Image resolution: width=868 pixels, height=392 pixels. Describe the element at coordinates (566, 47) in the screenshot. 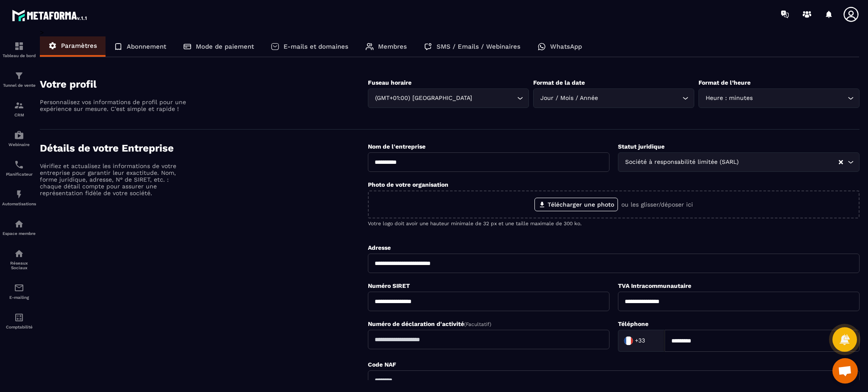

I see `p: WhatsApp` at that location.